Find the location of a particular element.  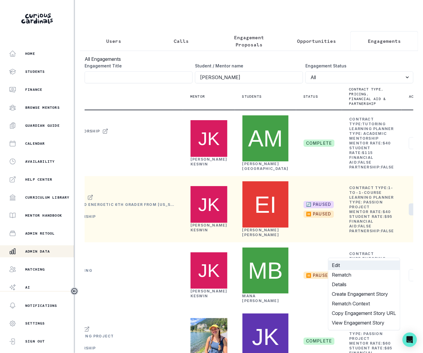

button: Rematch Context is located at coordinates (364, 304).